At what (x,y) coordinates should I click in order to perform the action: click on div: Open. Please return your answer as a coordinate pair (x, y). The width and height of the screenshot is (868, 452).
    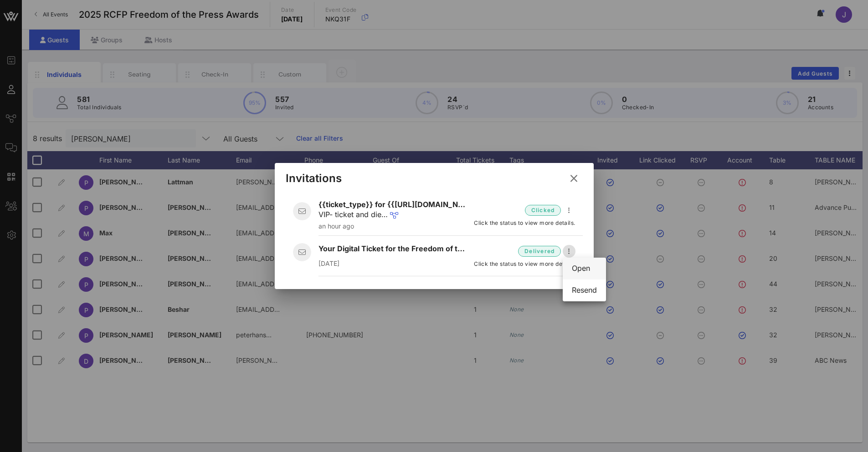
    Looking at the image, I should click on (584, 268).